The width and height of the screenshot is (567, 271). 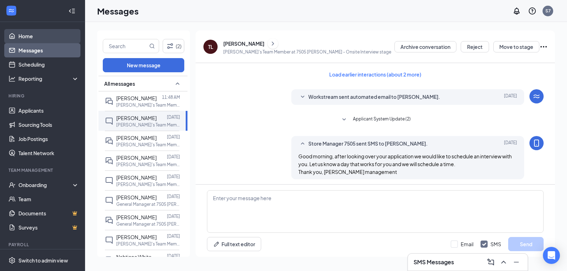 I want to click on div: S7, so click(x=547, y=11).